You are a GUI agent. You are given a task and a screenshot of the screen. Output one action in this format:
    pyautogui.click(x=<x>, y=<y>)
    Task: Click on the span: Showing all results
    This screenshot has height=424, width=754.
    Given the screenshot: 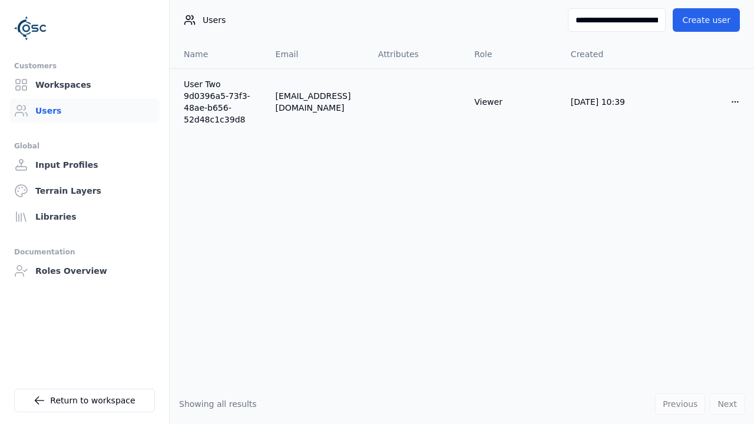 What is the action you would take?
    pyautogui.click(x=218, y=404)
    